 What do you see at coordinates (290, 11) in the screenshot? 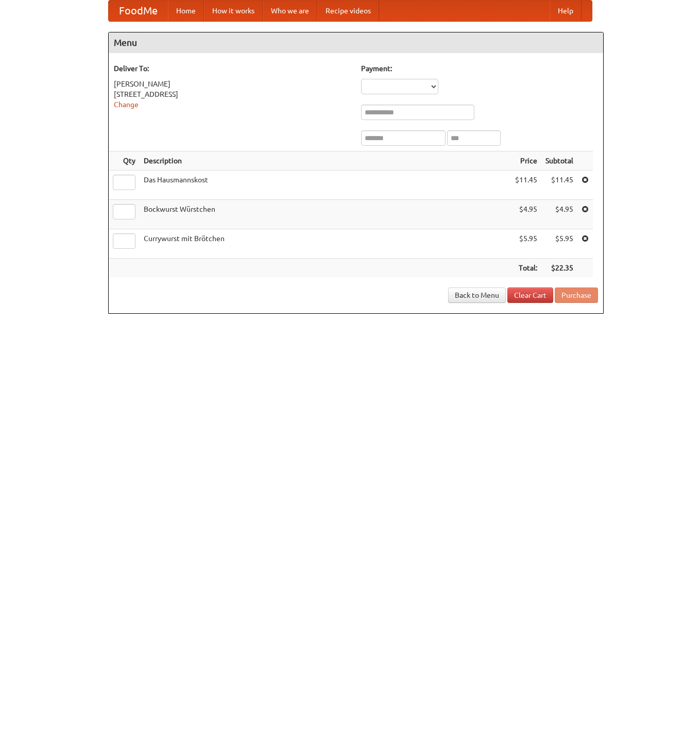
I see `a: Who we are` at bounding box center [290, 11].